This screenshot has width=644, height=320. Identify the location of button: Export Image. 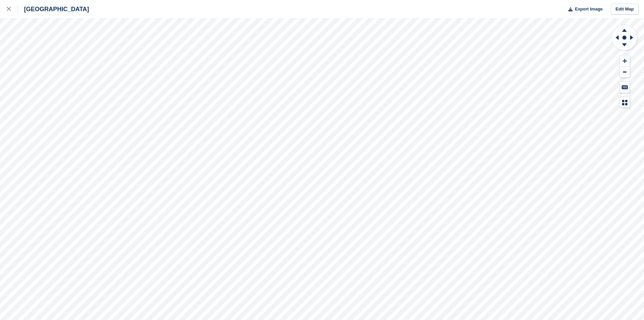
(584, 9).